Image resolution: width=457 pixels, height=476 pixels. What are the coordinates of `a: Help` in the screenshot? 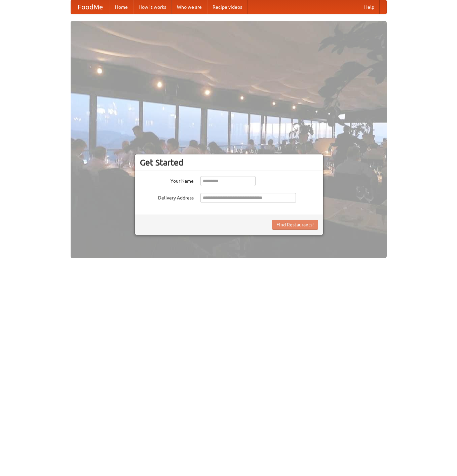 It's located at (369, 7).